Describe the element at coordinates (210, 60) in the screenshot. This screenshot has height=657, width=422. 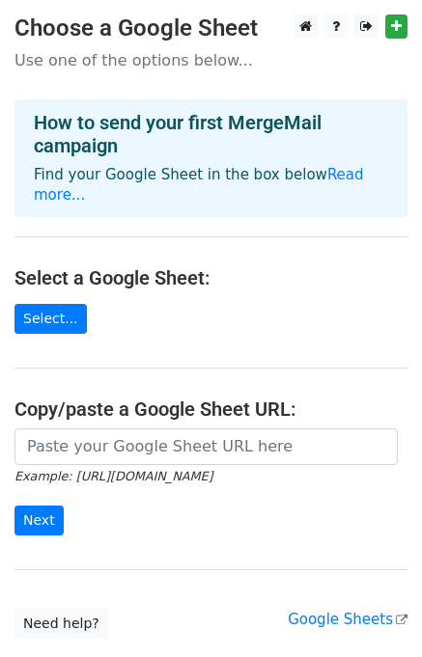
I see `p: Use one of the options below...` at that location.